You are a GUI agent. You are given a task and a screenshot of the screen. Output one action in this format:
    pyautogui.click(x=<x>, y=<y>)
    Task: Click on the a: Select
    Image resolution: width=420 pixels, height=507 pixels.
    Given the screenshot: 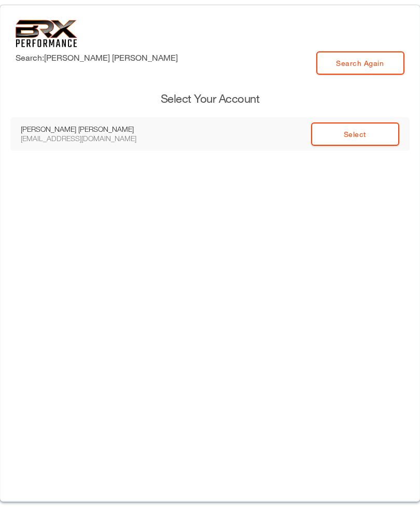 What is the action you would take?
    pyautogui.click(x=355, y=134)
    